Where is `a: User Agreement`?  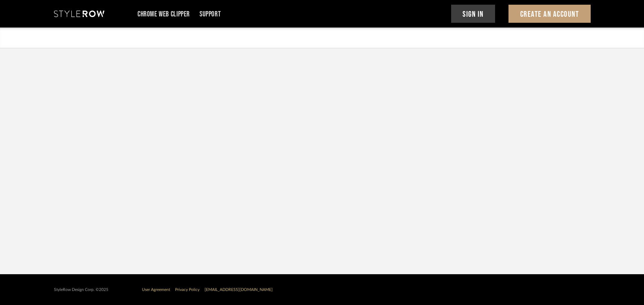 a: User Agreement is located at coordinates (156, 290).